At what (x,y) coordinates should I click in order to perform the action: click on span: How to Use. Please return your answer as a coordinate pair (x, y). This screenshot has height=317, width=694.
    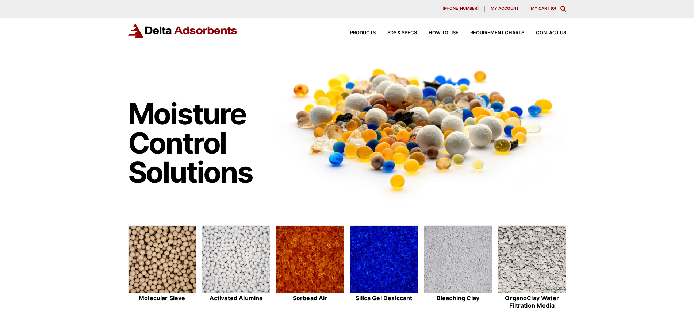
    Looking at the image, I should click on (444, 33).